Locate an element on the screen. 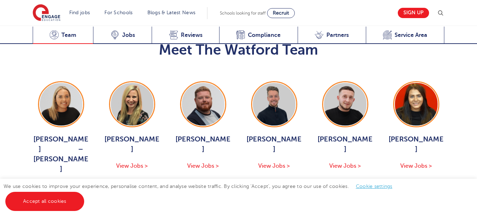  img: Craig Manley is located at coordinates (274, 104).